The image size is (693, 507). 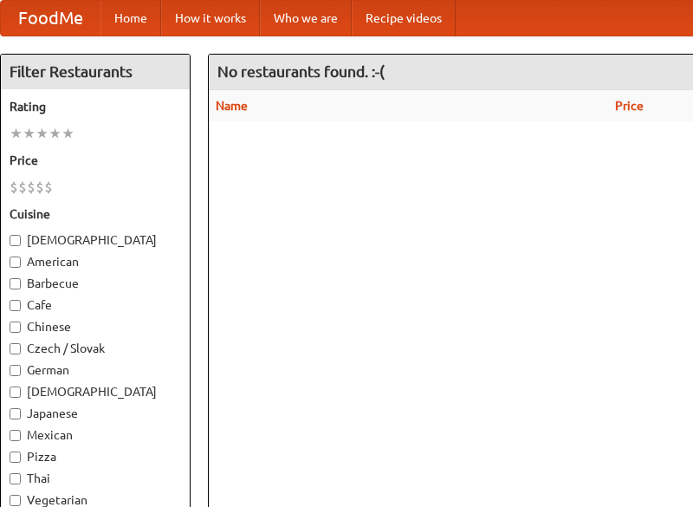 I want to click on input: Pizza, so click(x=15, y=457).